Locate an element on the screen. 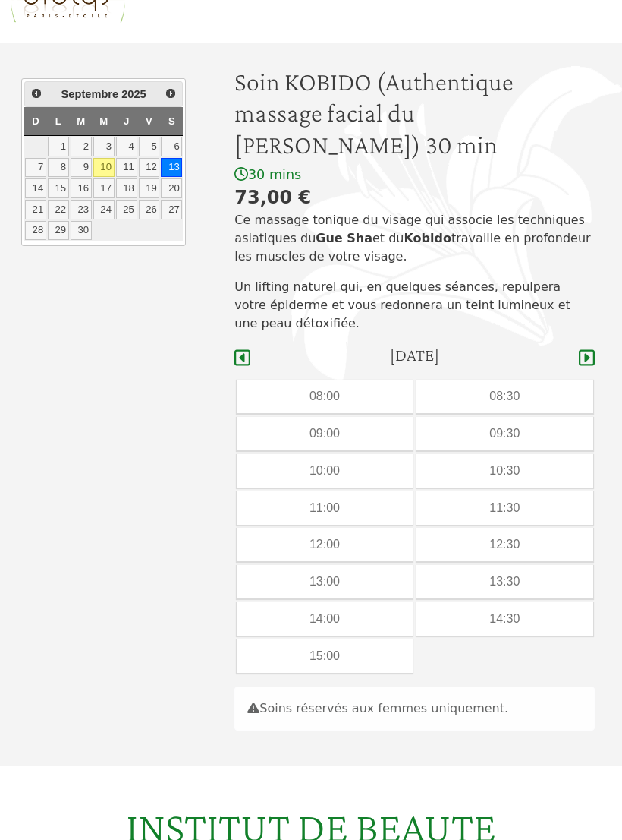 This screenshot has height=840, width=622. div: 14:30 is located at coordinates (505, 619).